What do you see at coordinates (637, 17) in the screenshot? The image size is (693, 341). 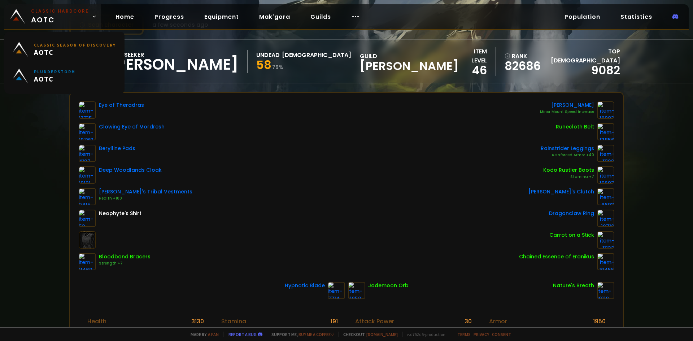 I see `a: Statistics` at bounding box center [637, 17].